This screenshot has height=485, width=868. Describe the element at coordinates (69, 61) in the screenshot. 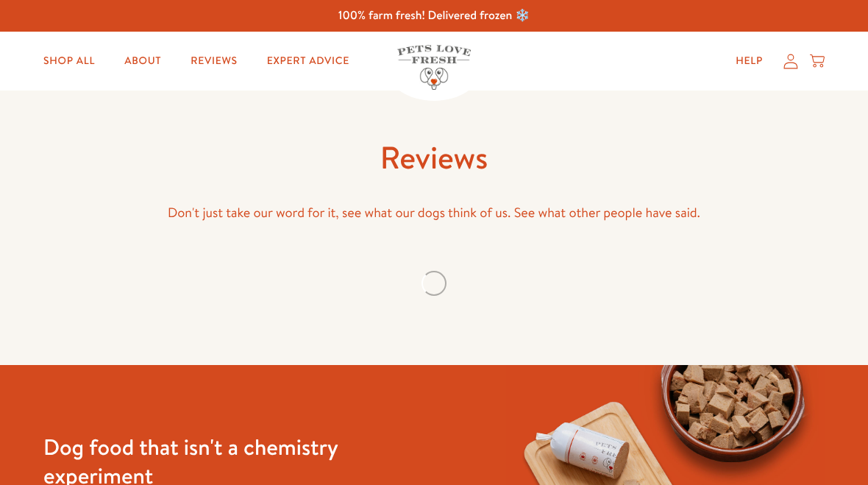

I see `a: Shop All` at that location.